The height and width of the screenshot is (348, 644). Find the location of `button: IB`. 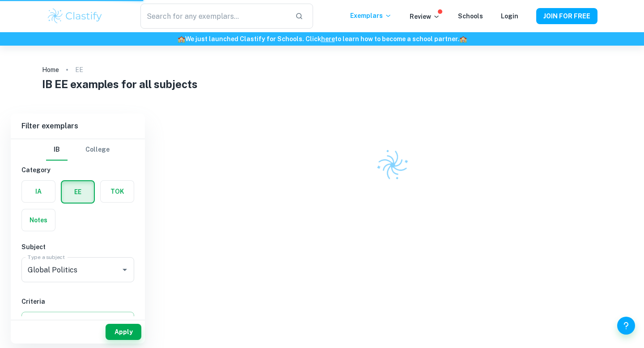

button: IB is located at coordinates (57, 150).